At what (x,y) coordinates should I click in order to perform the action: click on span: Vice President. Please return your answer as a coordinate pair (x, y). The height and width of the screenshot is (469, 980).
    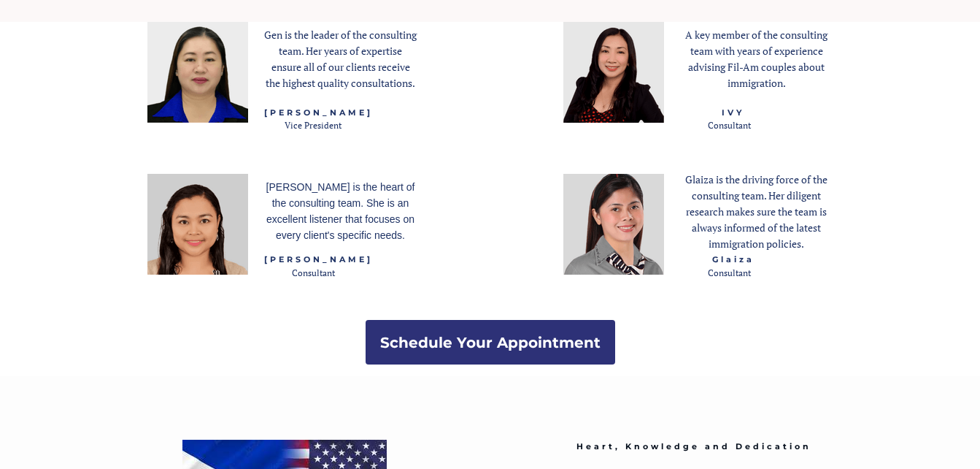
    Looking at the image, I should click on (313, 125).